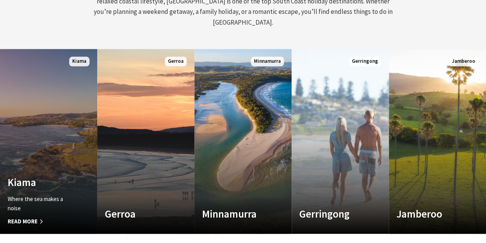  I want to click on span: Jamberoo, so click(463, 61).